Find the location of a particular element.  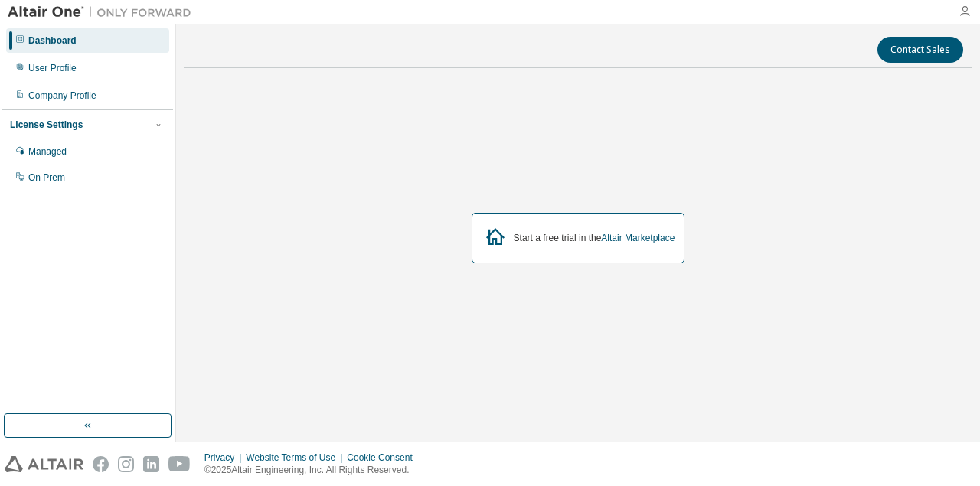

div: On Prem is located at coordinates (47, 178).